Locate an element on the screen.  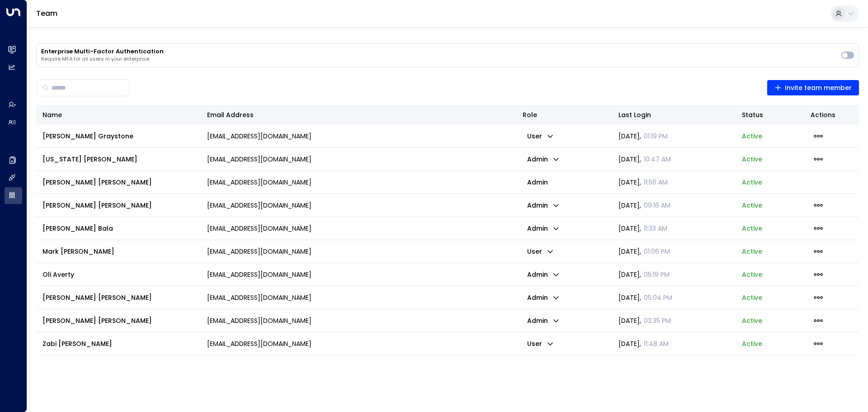
span: 02:35 PM is located at coordinates (658, 321).